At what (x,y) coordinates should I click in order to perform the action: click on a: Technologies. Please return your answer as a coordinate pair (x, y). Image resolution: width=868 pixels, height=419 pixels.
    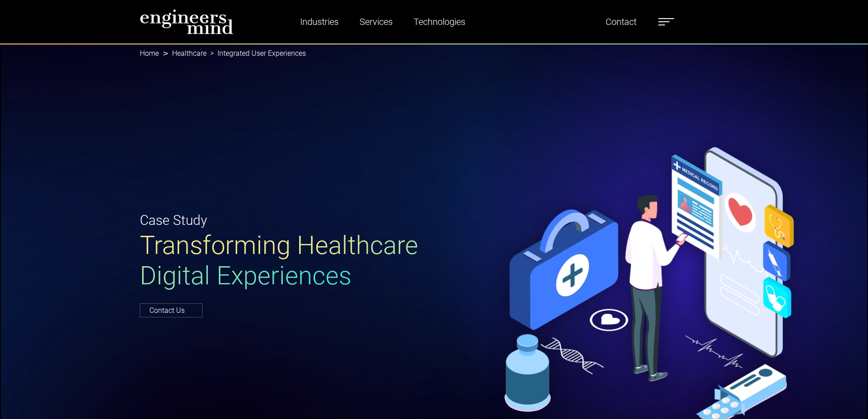
    Looking at the image, I should click on (439, 21).